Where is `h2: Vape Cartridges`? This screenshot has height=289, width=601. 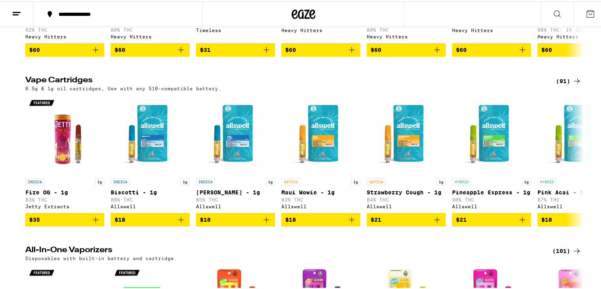
h2: Vape Cartridges is located at coordinates (284, 79).